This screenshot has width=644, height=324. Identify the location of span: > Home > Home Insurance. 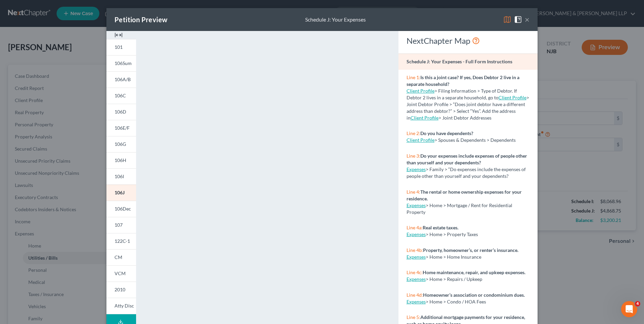
(453, 257).